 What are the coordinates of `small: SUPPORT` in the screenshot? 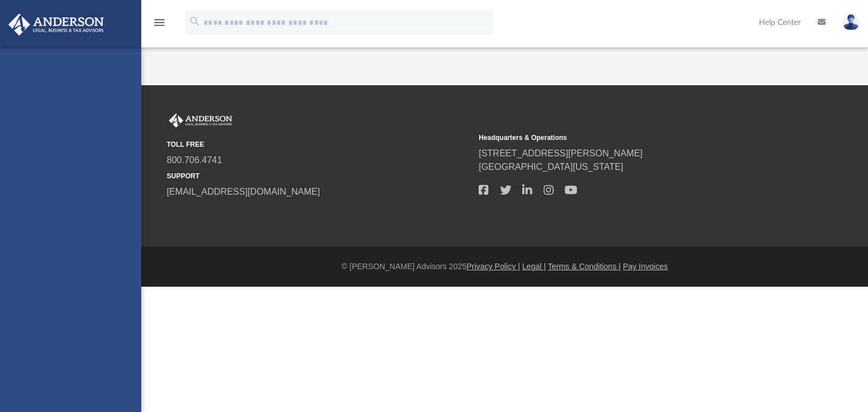 It's located at (319, 176).